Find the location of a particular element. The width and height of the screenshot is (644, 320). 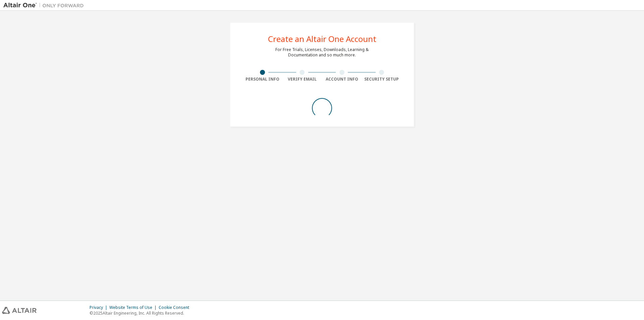

div: Verify Email is located at coordinates (302, 79).